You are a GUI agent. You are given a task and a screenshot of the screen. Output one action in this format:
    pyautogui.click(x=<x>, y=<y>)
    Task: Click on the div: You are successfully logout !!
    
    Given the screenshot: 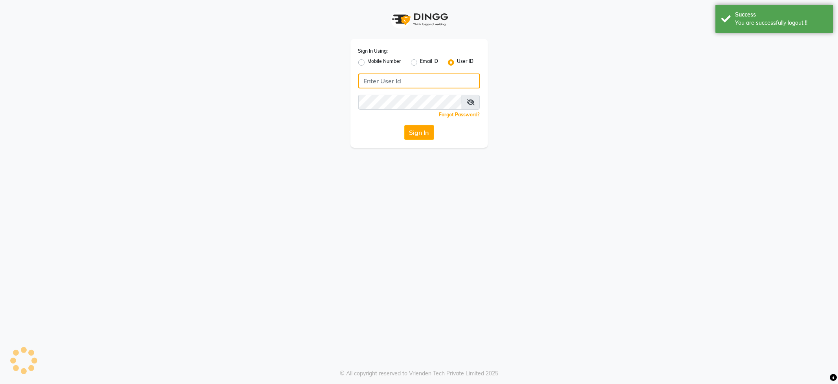 What is the action you would take?
    pyautogui.click(x=781, y=23)
    